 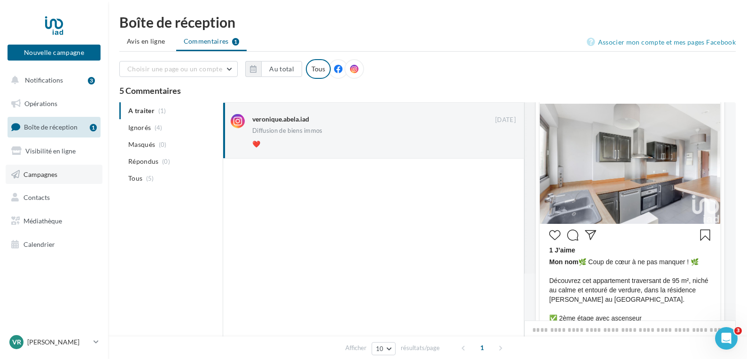 I want to click on span: (4), so click(x=158, y=128).